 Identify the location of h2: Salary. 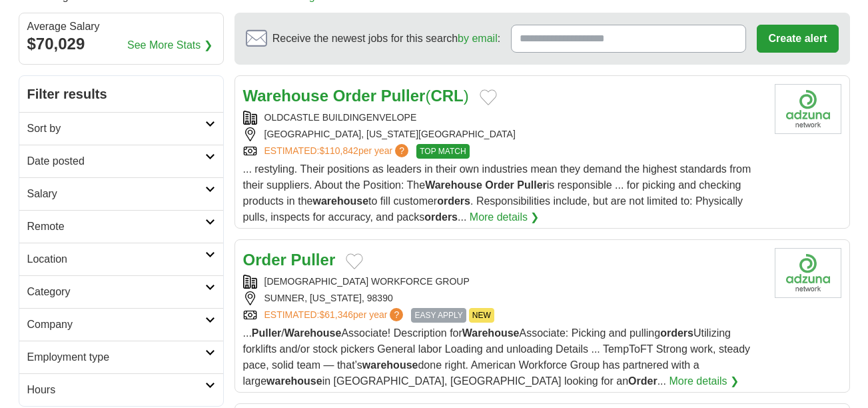
(116, 194).